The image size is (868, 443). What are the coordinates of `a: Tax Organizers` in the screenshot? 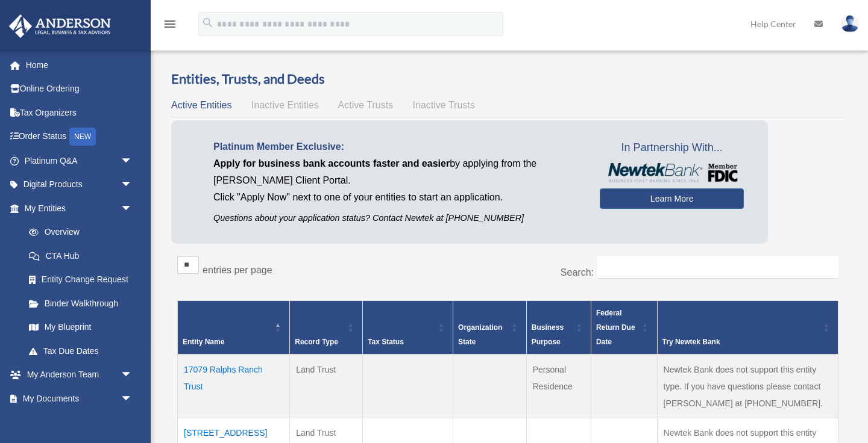 It's located at (79, 112).